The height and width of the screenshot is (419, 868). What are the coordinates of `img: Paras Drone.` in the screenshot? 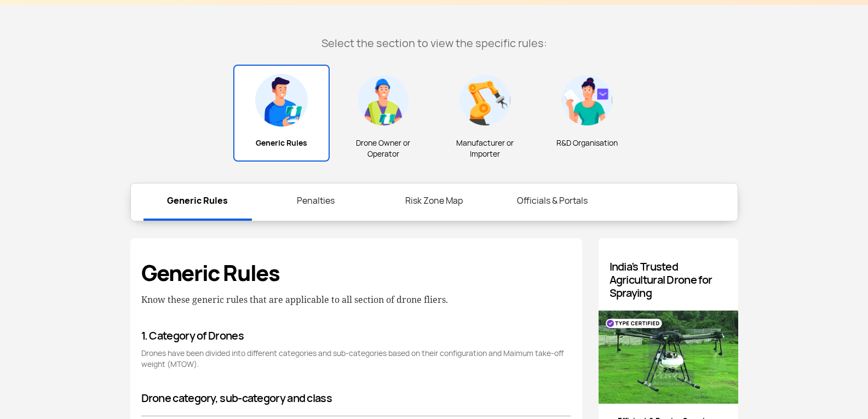 It's located at (668, 357).